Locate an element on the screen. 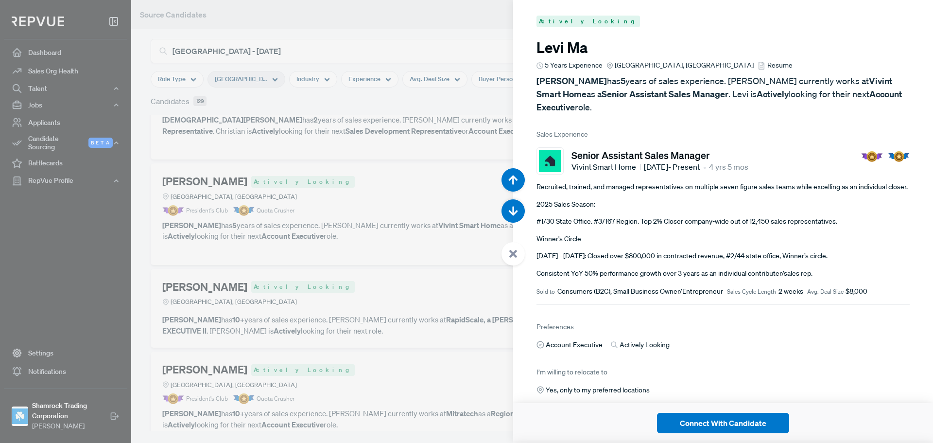  img: Vivint Smart Home is located at coordinates (550, 161).